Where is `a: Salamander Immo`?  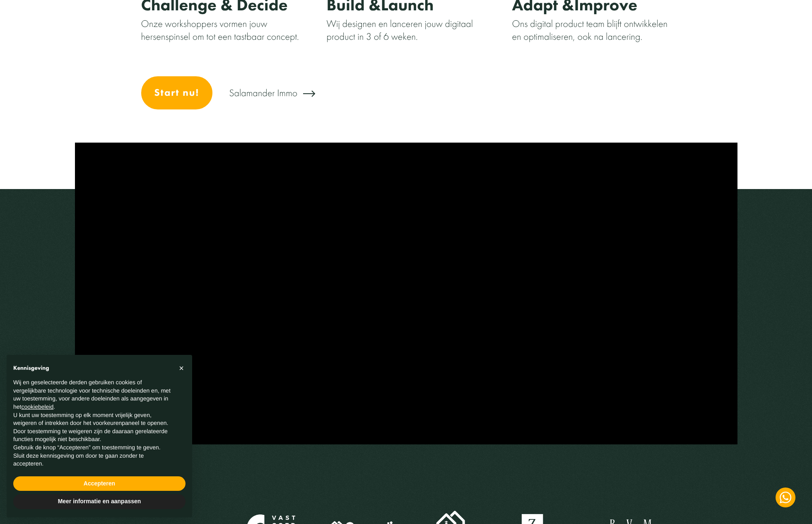 a: Salamander Immo is located at coordinates (273, 92).